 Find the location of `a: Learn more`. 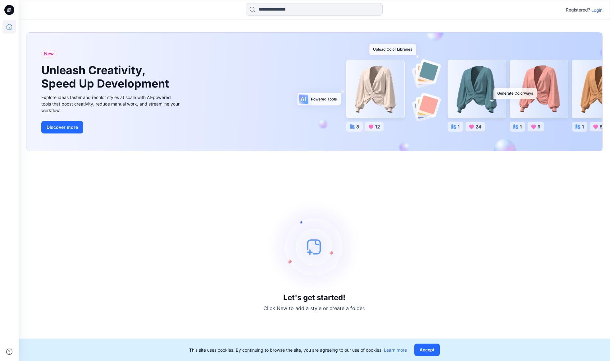

a: Learn more is located at coordinates (395, 350).